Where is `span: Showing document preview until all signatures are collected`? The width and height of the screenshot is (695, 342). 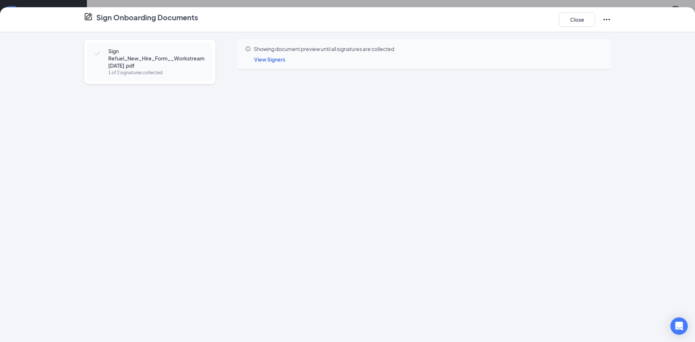
span: Showing document preview until all signatures are collected is located at coordinates (324, 49).